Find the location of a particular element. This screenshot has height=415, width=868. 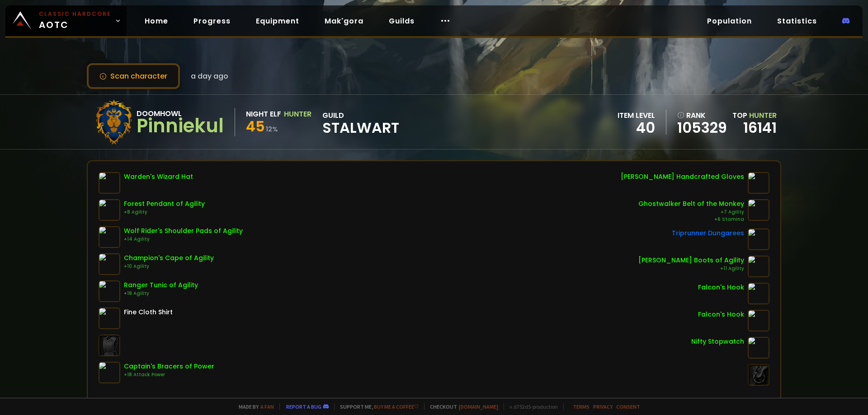

span: 45 is located at coordinates (255, 126).